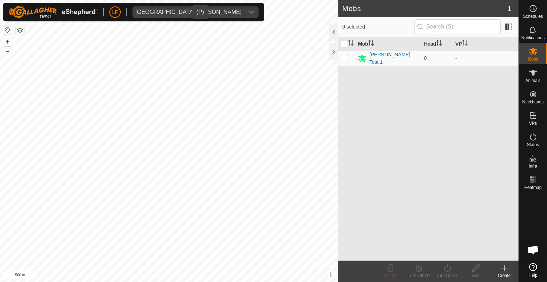 Image resolution: width=547 pixels, height=282 pixels. What do you see at coordinates (188, 12) in the screenshot?
I see `span: East Wendland` at bounding box center [188, 12].